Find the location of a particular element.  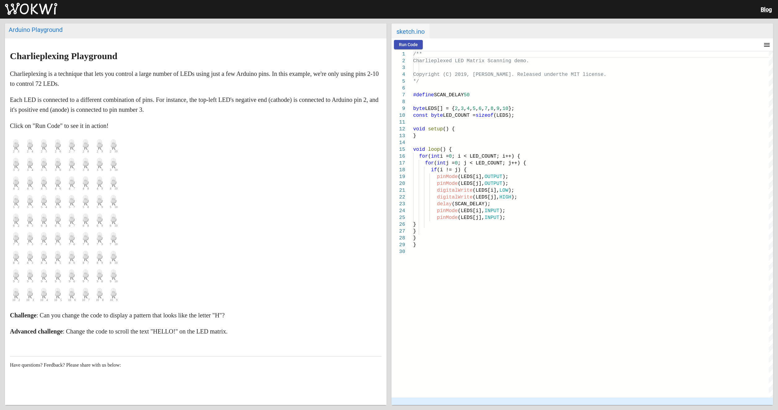

span: 6 is located at coordinates (480, 109).